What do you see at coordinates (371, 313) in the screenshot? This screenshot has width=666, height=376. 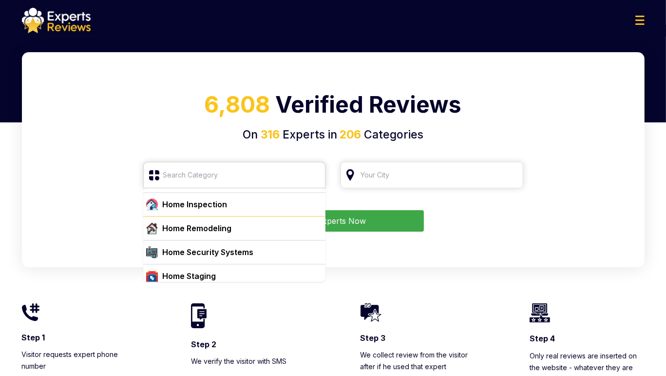 I see `img: homeIcon3` at bounding box center [371, 313].